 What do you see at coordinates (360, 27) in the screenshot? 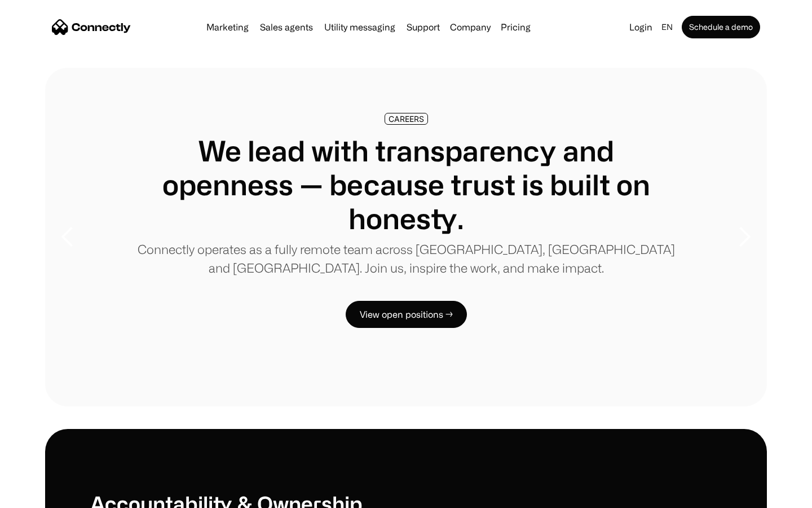
I see `a: Utility messaging` at bounding box center [360, 27].